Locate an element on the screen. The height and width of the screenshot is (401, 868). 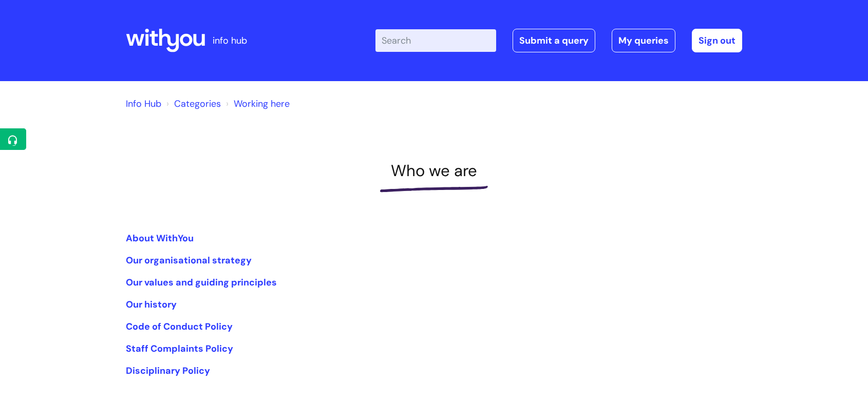
a: Working here is located at coordinates (262, 104).